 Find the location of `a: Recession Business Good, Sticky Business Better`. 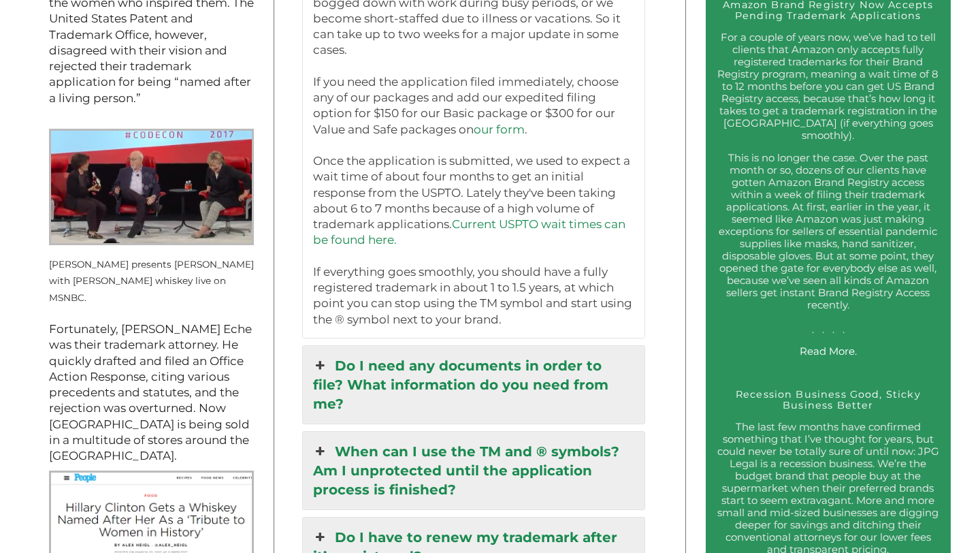

a: Recession Business Good, Sticky Business Better is located at coordinates (828, 400).